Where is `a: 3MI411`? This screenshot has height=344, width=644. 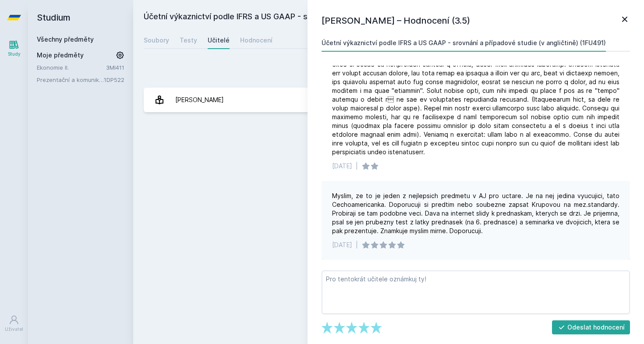
a: 3MI411 is located at coordinates (115, 68).